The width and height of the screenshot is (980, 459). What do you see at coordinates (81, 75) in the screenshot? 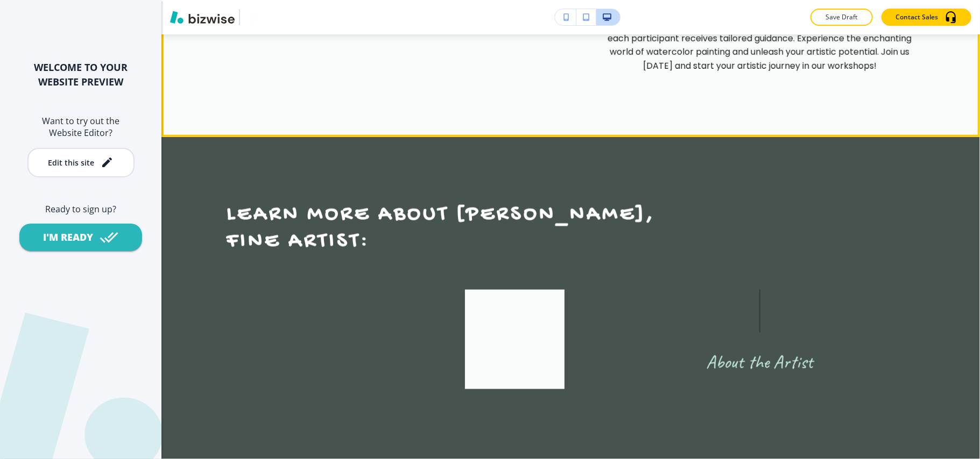
I see `h2: WELCOME TO YOUR WEBSITE PREVIEW` at bounding box center [81, 75].